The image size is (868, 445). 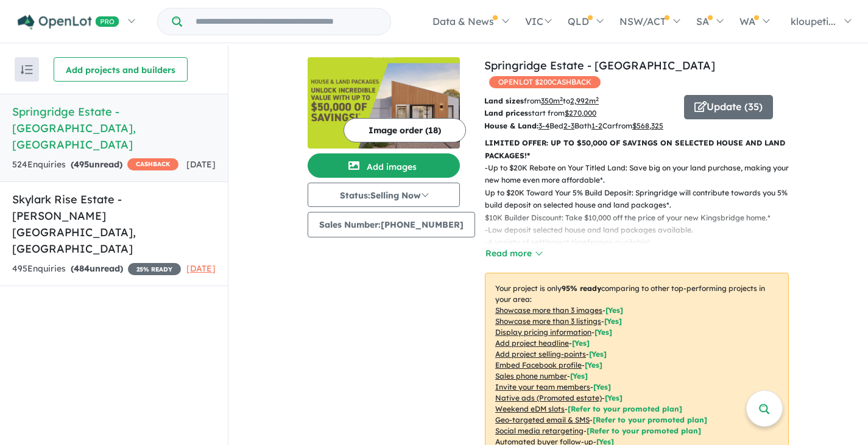 What do you see at coordinates (581, 288) in the screenshot?
I see `b: 95 % ready` at bounding box center [581, 288].